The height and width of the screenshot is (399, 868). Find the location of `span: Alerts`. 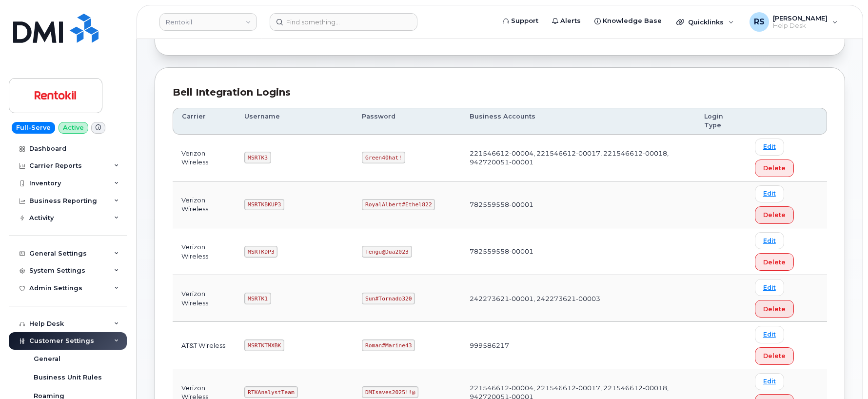

span: Alerts is located at coordinates (570, 21).